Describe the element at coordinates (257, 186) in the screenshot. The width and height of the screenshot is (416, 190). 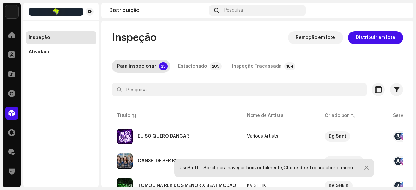
I see `div: KV SHEIK` at that location.